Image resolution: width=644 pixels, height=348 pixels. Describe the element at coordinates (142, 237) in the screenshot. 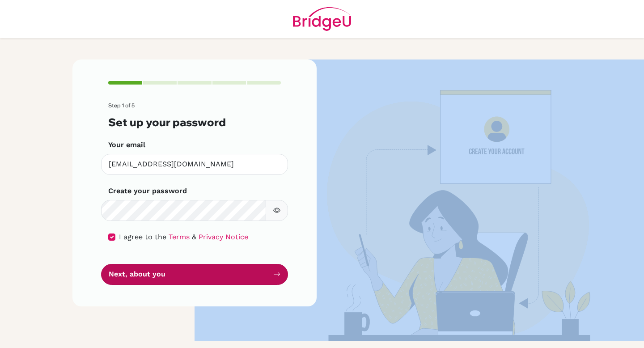

I see `span: I agree to the` at that location.